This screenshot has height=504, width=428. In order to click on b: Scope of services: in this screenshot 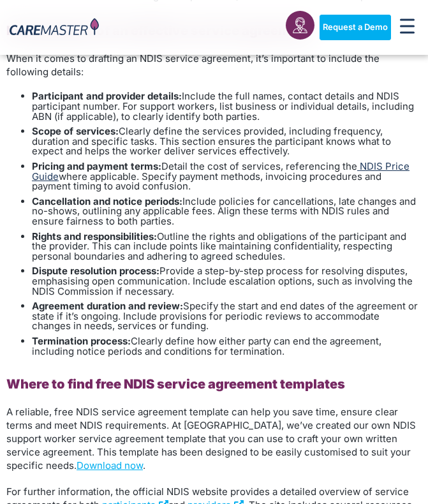, I will do `click(75, 131)`.